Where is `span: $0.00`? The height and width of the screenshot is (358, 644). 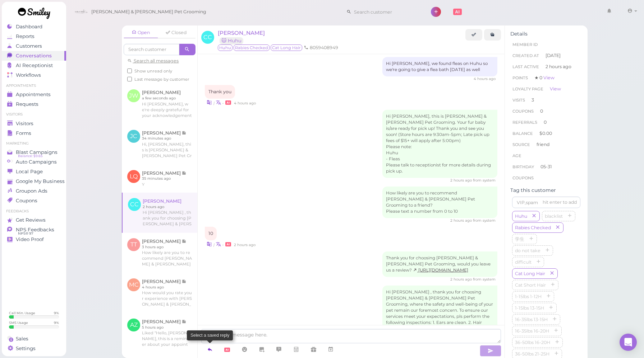 span: $0.00 is located at coordinates (545, 133).